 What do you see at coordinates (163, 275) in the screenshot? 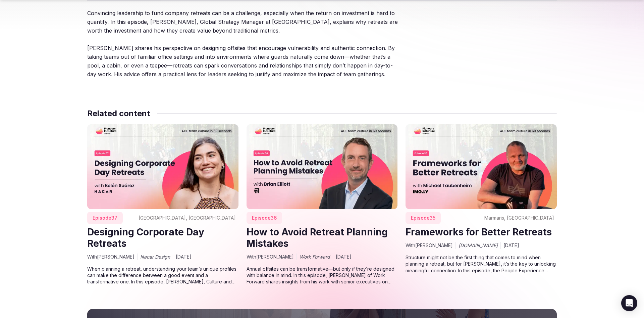
I see `p: When planning a retreat, understanding your team’s unique profiles can make the difference betwee...` at bounding box center [163, 275].